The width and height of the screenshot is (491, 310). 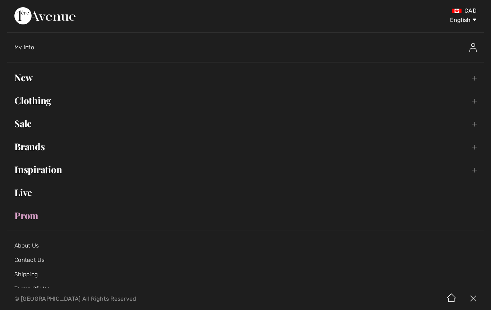 What do you see at coordinates (245, 101) in the screenshot?
I see `a: Clothing` at bounding box center [245, 101].